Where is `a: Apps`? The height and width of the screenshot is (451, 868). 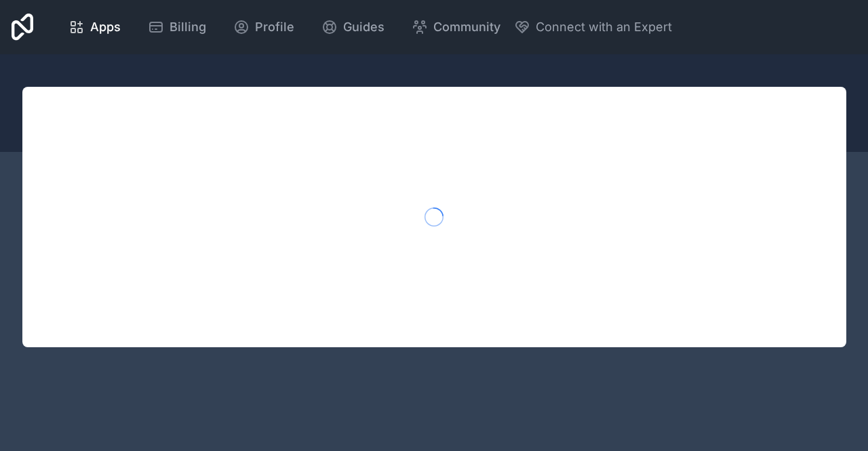 a: Apps is located at coordinates (94, 27).